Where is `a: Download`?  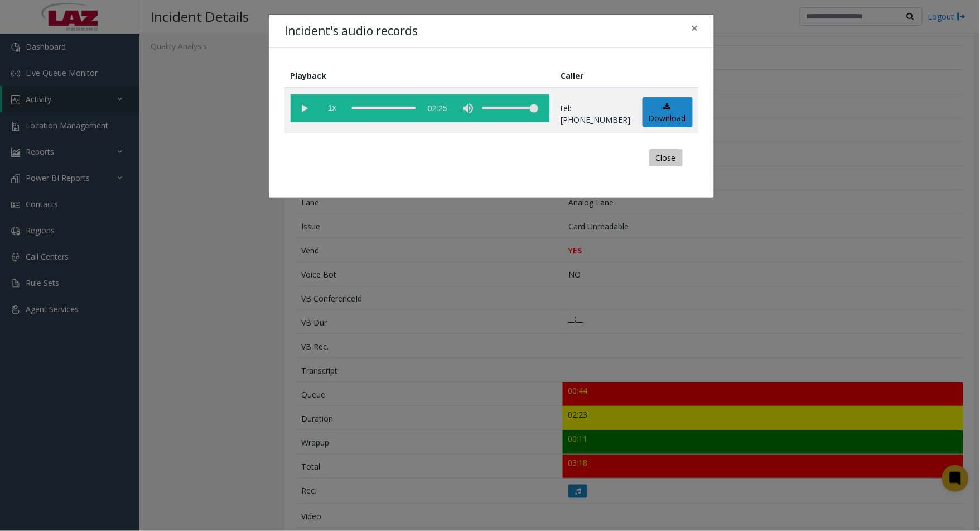
a: Download is located at coordinates (668, 112).